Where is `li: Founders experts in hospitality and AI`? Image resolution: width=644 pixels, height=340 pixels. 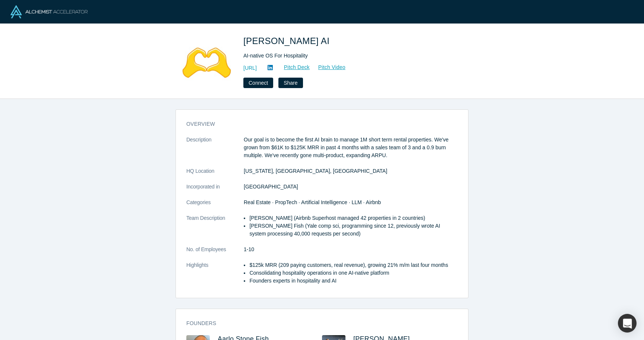 li: Founders experts in hospitality and AI is located at coordinates (353, 281).